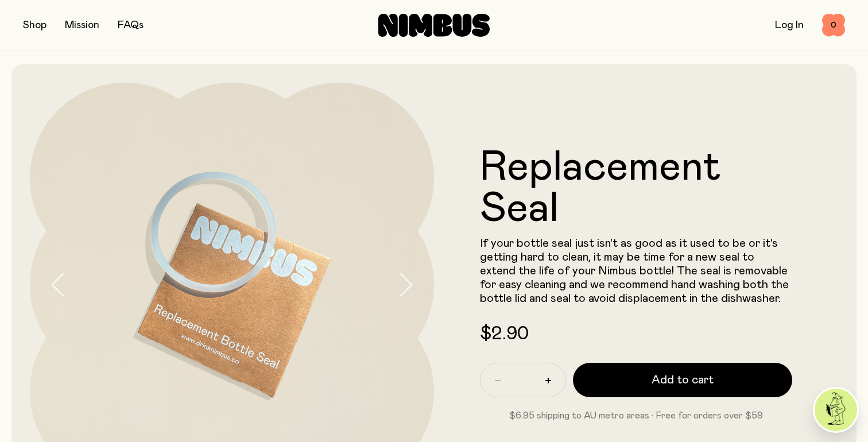  Describe the element at coordinates (836, 410) in the screenshot. I see `img: agent` at that location.